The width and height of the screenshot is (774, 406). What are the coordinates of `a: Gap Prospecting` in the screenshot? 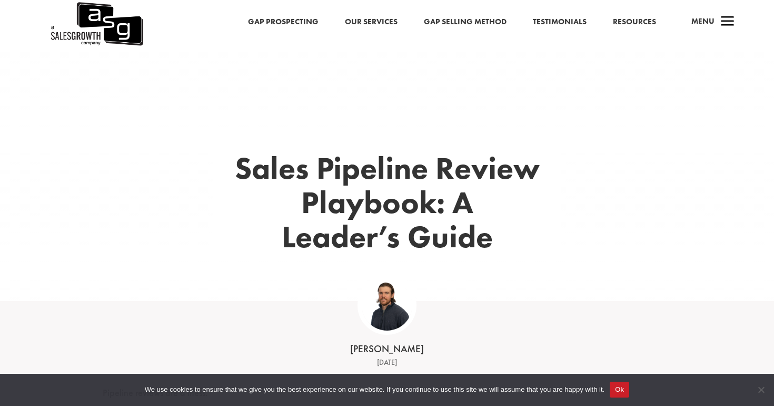 It's located at (283, 22).